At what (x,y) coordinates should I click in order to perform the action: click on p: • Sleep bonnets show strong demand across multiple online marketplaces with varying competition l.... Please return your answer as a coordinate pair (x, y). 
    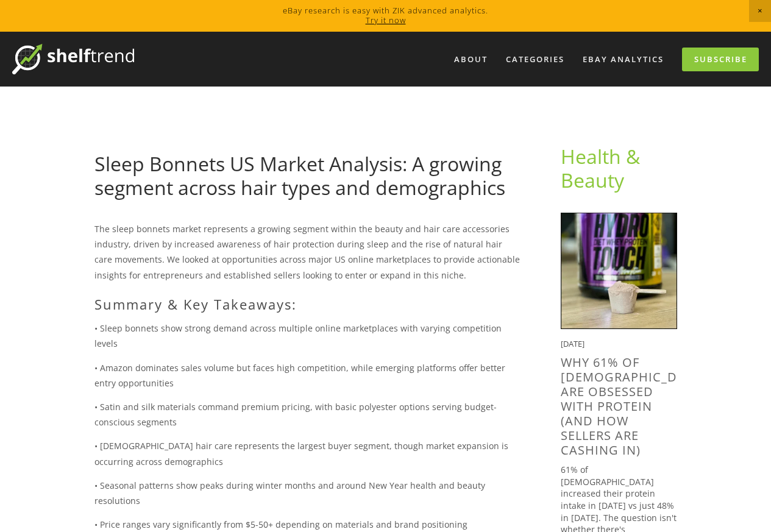
    Looking at the image, I should click on (308, 336).